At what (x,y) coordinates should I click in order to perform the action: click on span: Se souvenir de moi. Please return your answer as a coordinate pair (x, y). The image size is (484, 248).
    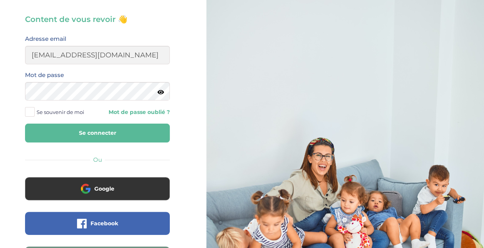
    Looking at the image, I should click on (61, 112).